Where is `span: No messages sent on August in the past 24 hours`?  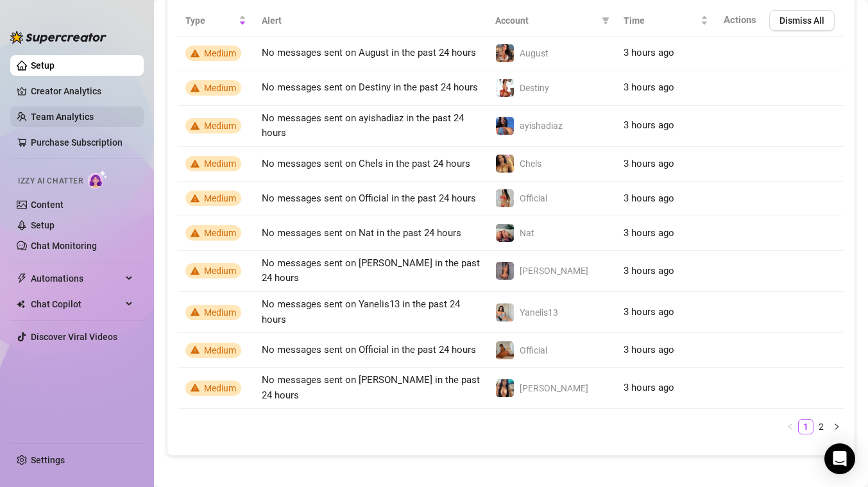
span: No messages sent on August in the past 24 hours is located at coordinates (369, 53).